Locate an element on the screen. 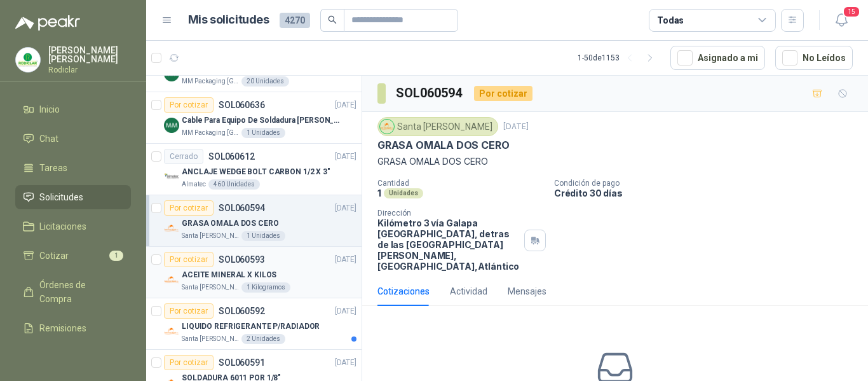  span: Tareas is located at coordinates (53, 168).